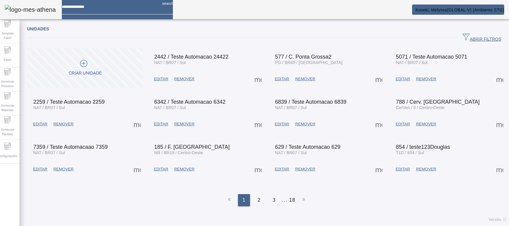 Image resolution: width=509 pixels, height=226 pixels. What do you see at coordinates (482, 38) in the screenshot?
I see `button: ABRIR FILTROS` at bounding box center [482, 38].